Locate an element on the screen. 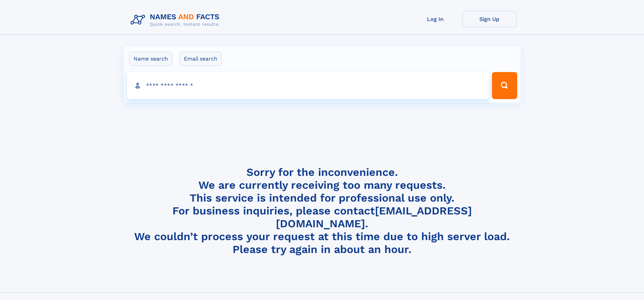 The width and height of the screenshot is (644, 300). img: Logo Names and Facts is located at coordinates (177, 20).